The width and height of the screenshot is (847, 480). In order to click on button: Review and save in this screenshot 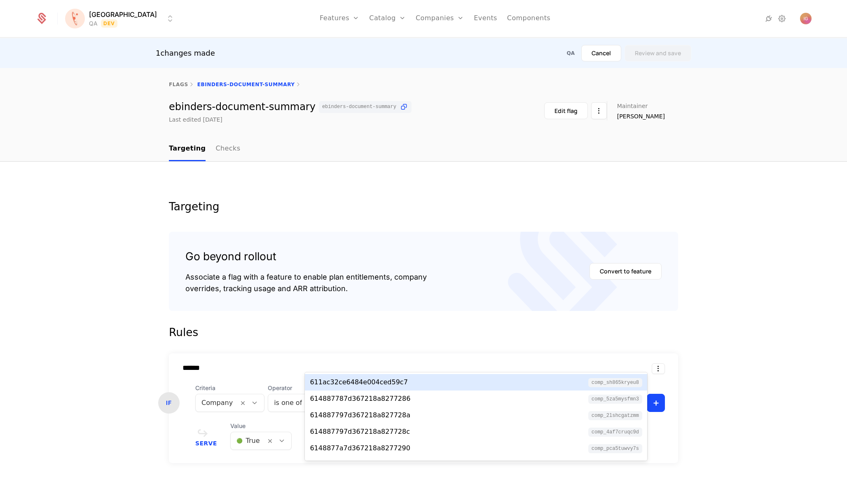, I will do `click(658, 53)`.